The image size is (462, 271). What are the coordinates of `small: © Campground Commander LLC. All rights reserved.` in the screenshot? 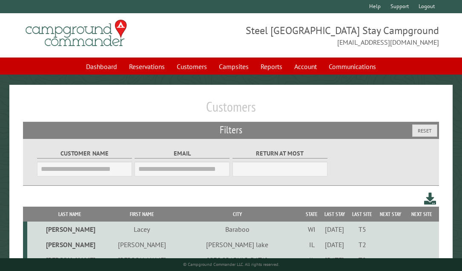 It's located at (231, 264).